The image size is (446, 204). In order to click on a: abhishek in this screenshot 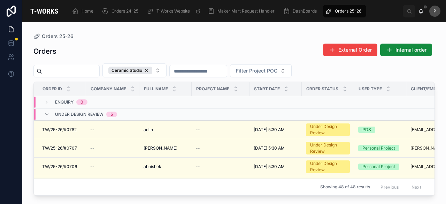, I will do `click(165, 166)`.